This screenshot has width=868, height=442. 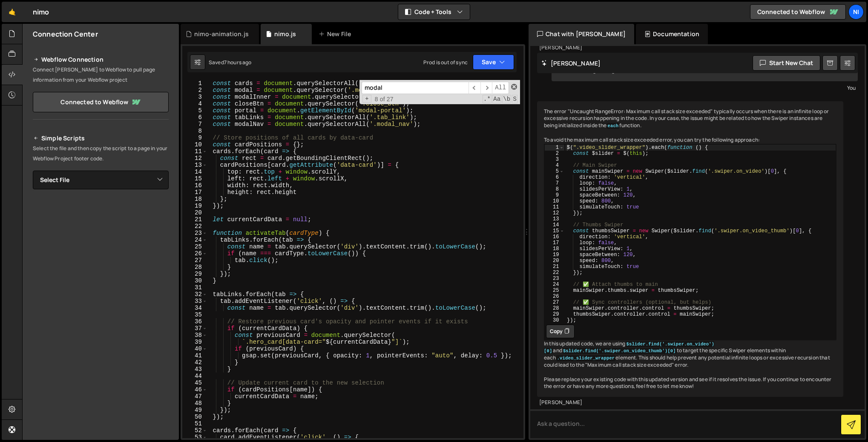 I want to click on span: Whole Word Search, so click(x=506, y=99).